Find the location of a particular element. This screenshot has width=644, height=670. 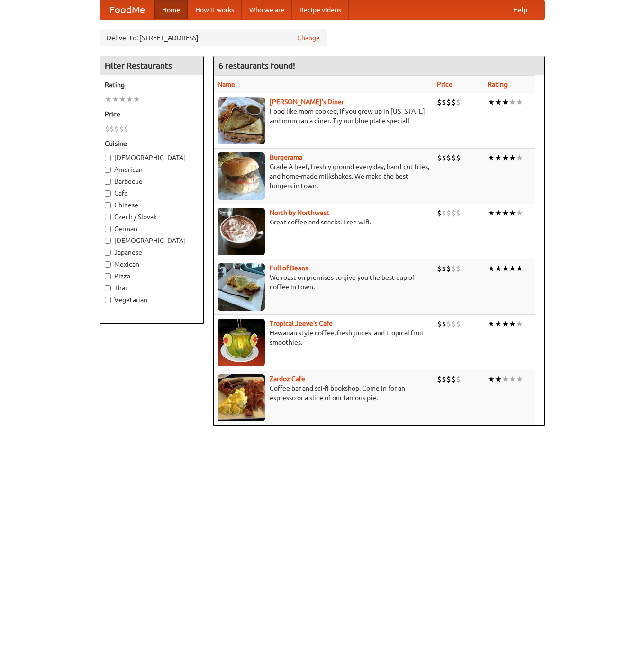

a: How it works is located at coordinates (215, 10).